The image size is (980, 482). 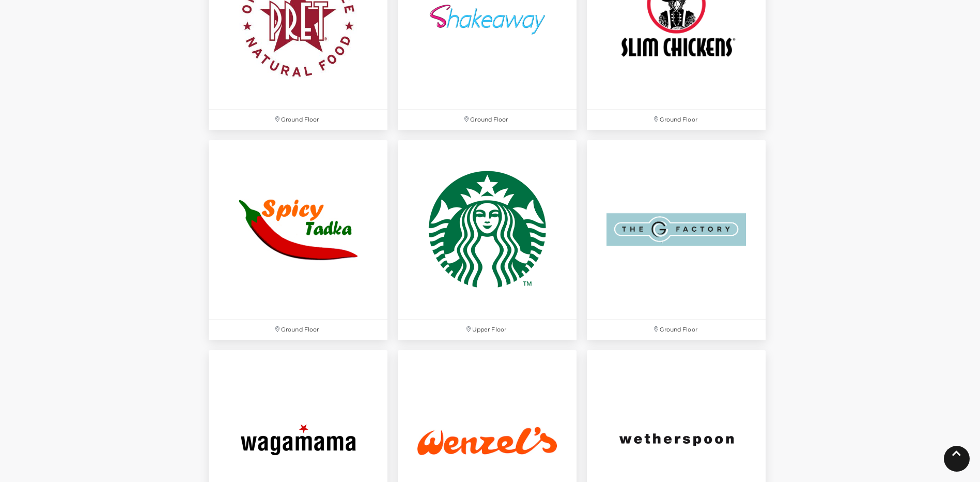 What do you see at coordinates (488, 329) in the screenshot?
I see `p: Upper Floor` at bounding box center [488, 329].